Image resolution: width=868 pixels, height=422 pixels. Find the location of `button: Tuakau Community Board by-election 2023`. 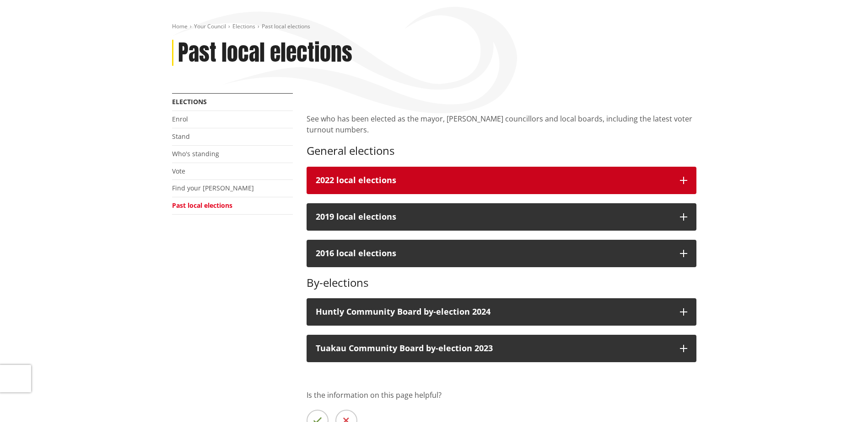

button: Tuakau Community Board by-election 2023 is located at coordinates (501, 349).